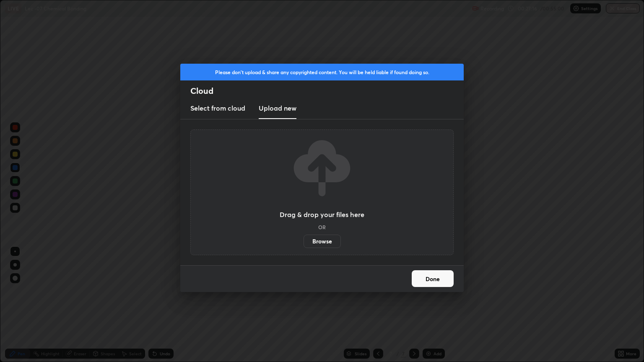 The height and width of the screenshot is (362, 644). What do you see at coordinates (218, 108) in the screenshot?
I see `h3: Select from cloud` at bounding box center [218, 108].